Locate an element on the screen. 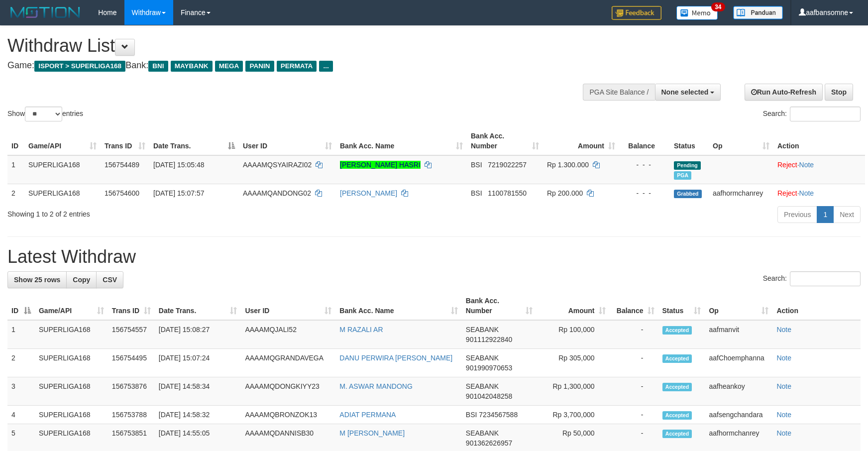 This screenshot has height=451, width=868. span: Copy 901990970653 to clipboard is located at coordinates (489, 368).